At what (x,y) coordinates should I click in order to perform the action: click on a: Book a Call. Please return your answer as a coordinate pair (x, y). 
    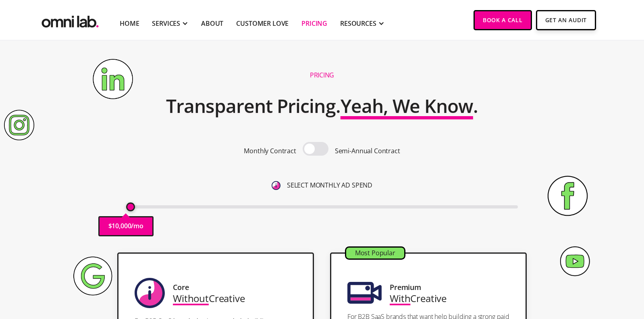
    Looking at the image, I should click on (502, 20).